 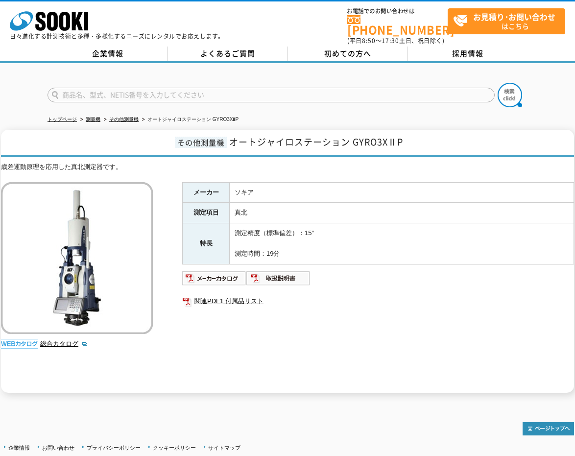 I want to click on th: 特長, so click(x=206, y=243).